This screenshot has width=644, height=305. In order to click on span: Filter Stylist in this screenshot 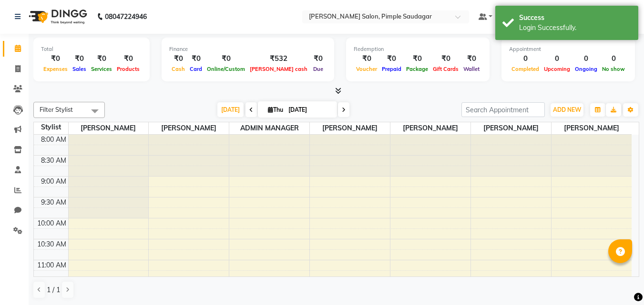, I will do `click(56, 109)`.